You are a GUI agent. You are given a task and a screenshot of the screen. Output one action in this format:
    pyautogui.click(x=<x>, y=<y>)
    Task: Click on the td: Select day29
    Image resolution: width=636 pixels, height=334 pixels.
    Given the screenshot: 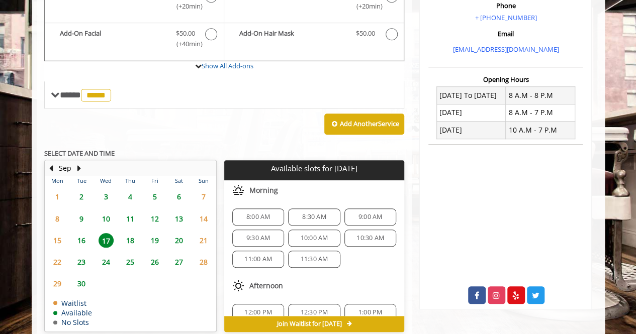 What is the action you would take?
    pyautogui.click(x=57, y=283)
    